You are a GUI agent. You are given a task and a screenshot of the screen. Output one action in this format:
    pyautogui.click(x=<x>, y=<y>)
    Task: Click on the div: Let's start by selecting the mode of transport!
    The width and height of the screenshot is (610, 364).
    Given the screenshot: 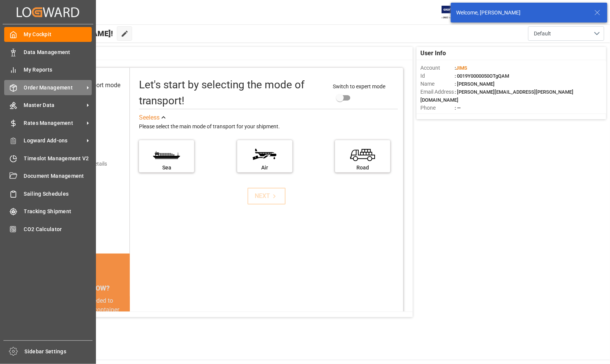 What is the action you would take?
    pyautogui.click(x=232, y=93)
    